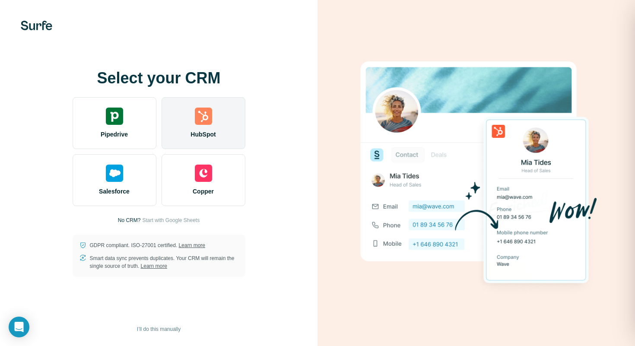  What do you see at coordinates (171, 220) in the screenshot?
I see `span: Start with Google Sheets` at bounding box center [171, 220].